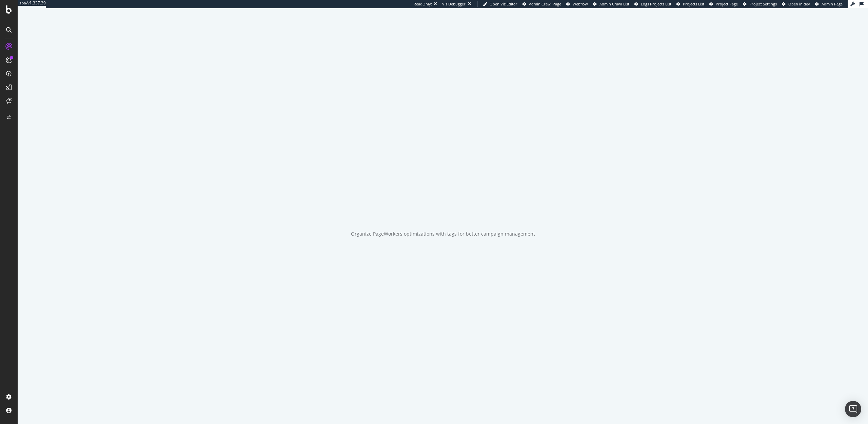  Describe the element at coordinates (542, 4) in the screenshot. I see `a: Admin Crawl Page` at that location.